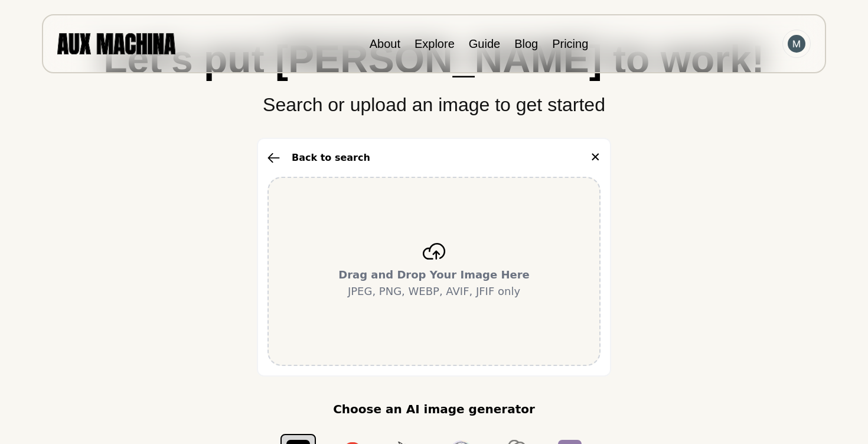  Describe the element at coordinates (434, 44) in the screenshot. I see `a: Explore` at that location.